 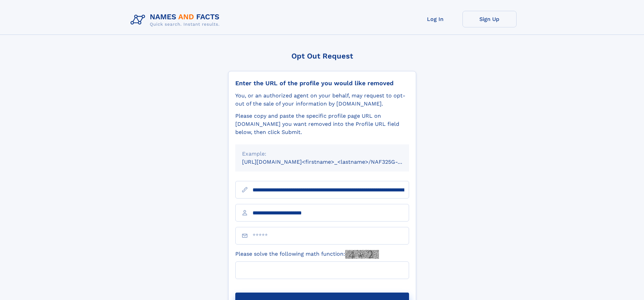 I want to click on a: Sign Up, so click(x=490, y=19).